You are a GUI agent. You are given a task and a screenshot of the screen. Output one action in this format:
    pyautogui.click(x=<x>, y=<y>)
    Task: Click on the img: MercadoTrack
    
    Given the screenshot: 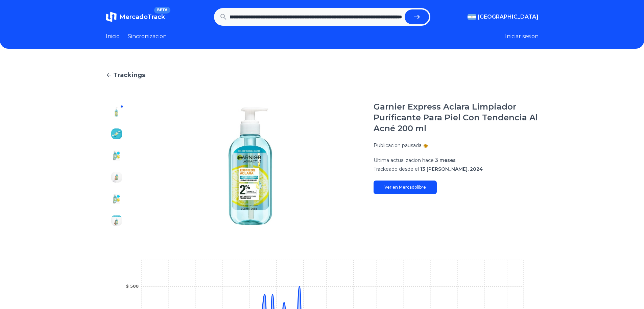 What is the action you would take?
    pyautogui.click(x=111, y=17)
    